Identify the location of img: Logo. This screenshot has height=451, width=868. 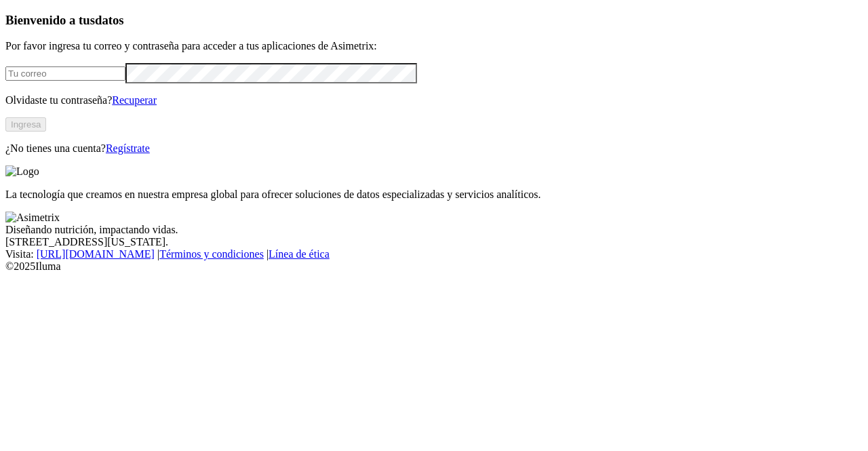
(23, 172).